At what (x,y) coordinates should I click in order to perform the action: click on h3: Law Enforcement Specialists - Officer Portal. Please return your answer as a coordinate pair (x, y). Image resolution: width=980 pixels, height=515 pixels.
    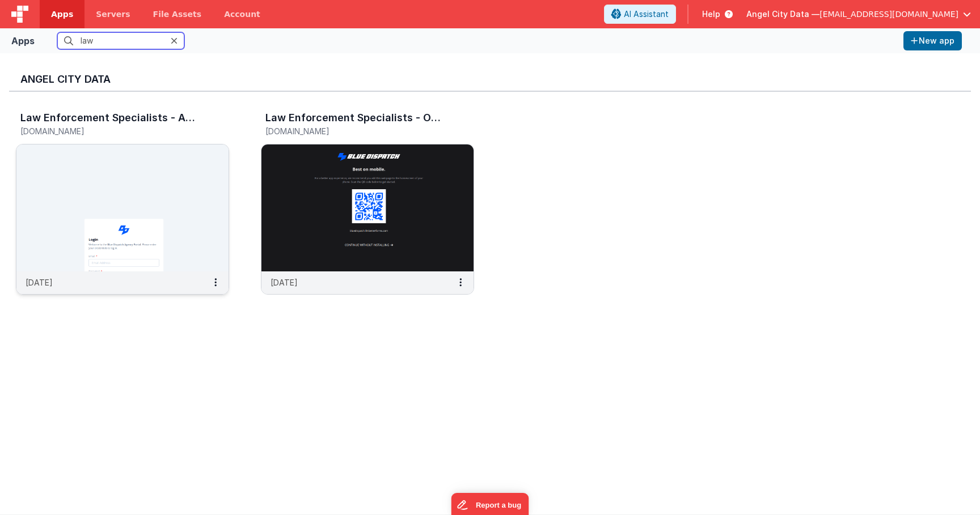
    Looking at the image, I should click on (354, 118).